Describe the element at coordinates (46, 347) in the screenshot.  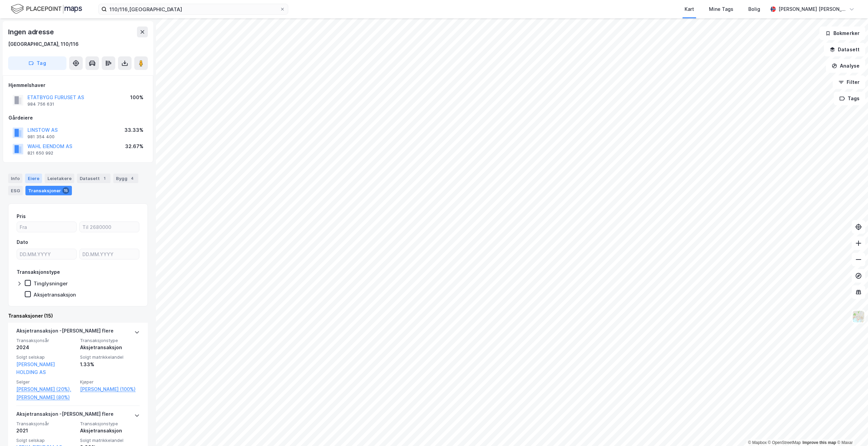
I see `div: 2024` at that location.